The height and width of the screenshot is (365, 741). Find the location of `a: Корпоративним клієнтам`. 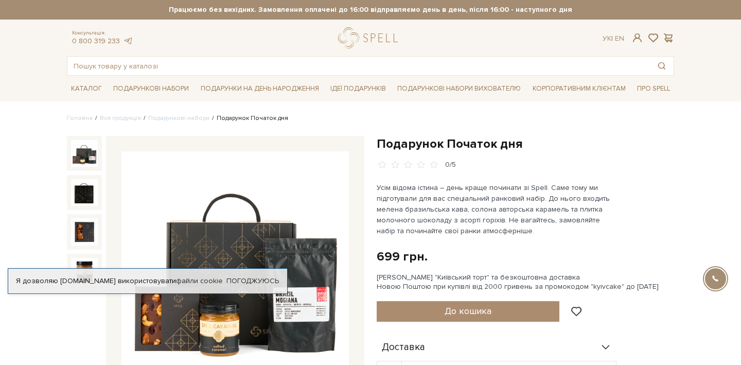

a: Корпоративним клієнтам is located at coordinates (579, 89).